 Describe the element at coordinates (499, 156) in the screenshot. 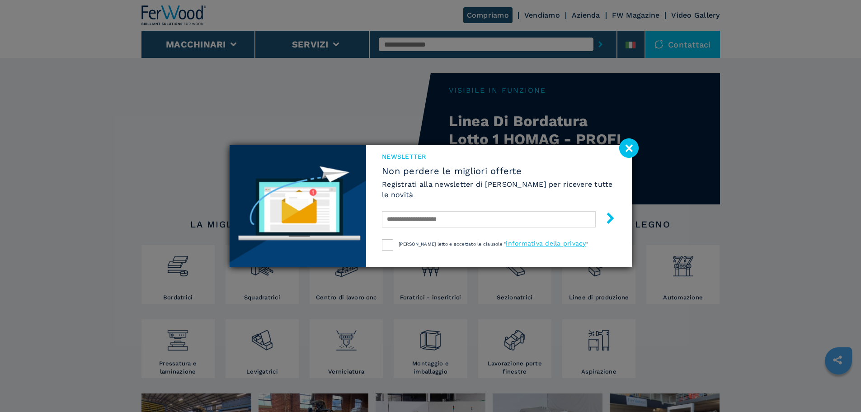

I see `span: NEWSLETTER` at that location.